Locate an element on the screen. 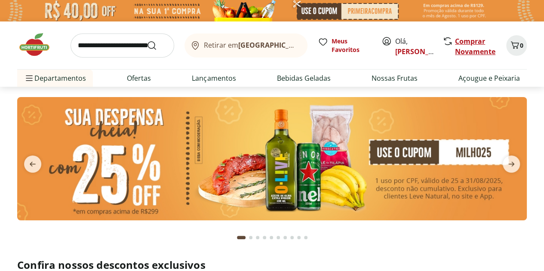 The height and width of the screenshot is (271, 544). a: Nossas Frutas is located at coordinates (394, 78).